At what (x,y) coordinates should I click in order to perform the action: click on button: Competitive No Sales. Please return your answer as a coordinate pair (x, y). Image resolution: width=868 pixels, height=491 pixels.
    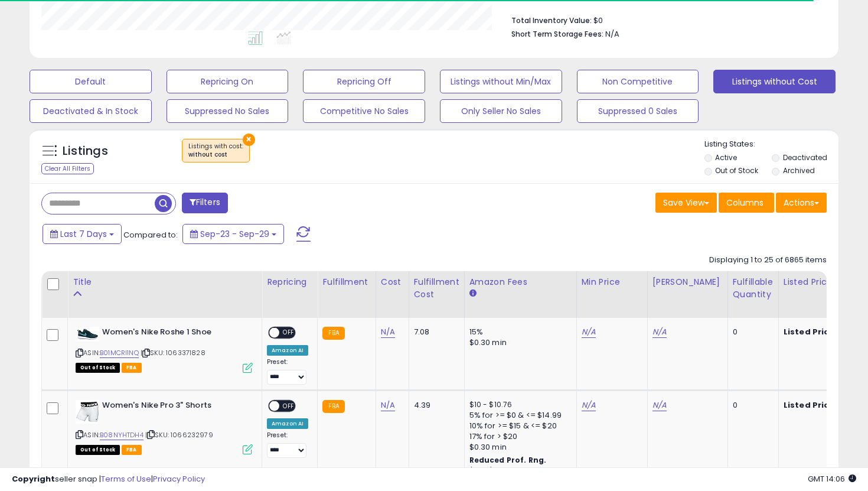
    Looking at the image, I should click on (364, 111).